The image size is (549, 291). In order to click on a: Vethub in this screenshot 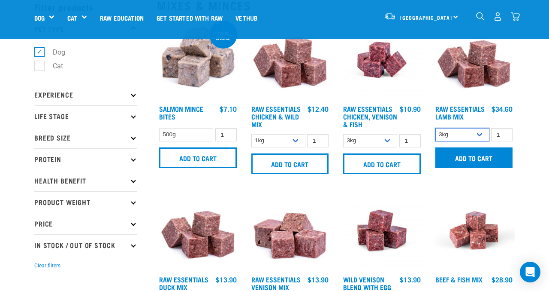, I will do `click(246, 18)`.